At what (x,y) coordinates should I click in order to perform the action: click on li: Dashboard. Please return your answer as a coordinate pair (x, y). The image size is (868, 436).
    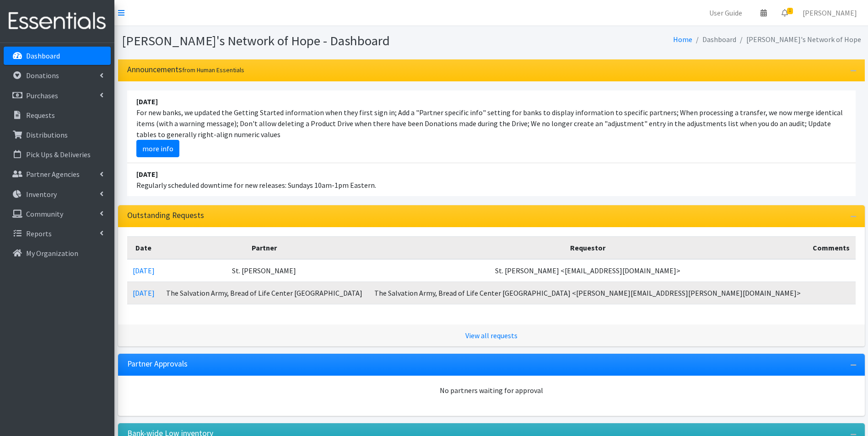
    Looking at the image, I should click on (714, 40).